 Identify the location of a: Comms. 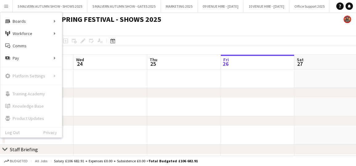
(31, 46).